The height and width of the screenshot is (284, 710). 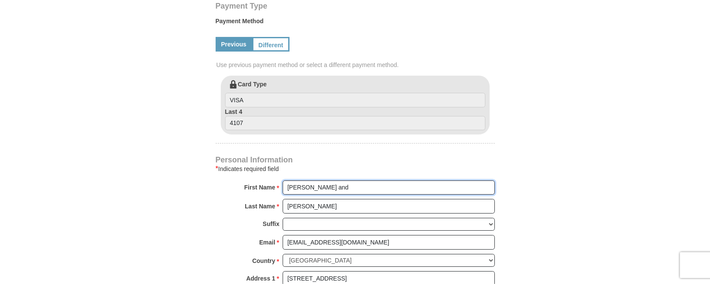 What do you see at coordinates (271, 224) in the screenshot?
I see `strong: Suffix` at bounding box center [271, 224].